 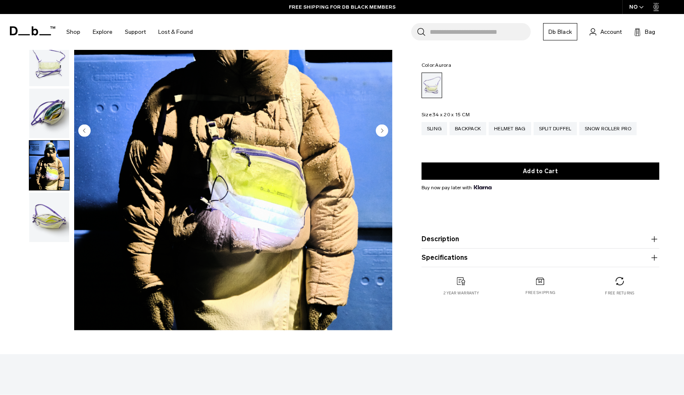 I want to click on button: Description, so click(x=540, y=239).